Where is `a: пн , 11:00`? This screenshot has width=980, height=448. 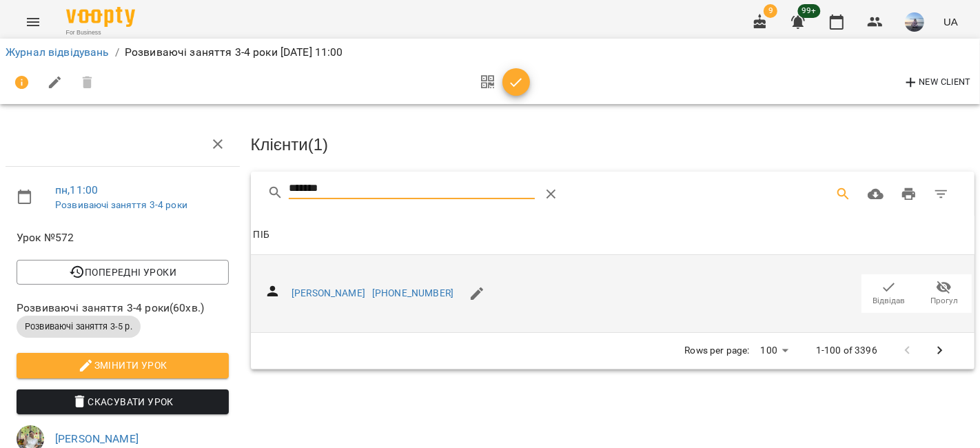 a: пн , 11:00 is located at coordinates (76, 189).